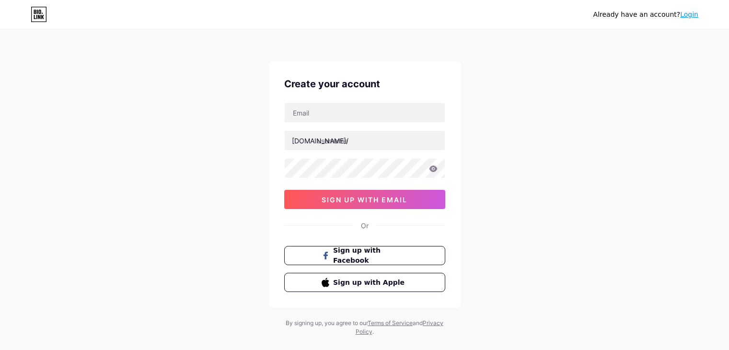  What do you see at coordinates (365, 84) in the screenshot?
I see `div: Create your account` at bounding box center [365, 84].